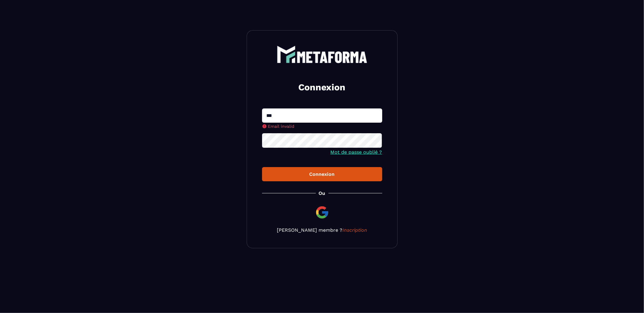  I want to click on a: Mot de passe oublié ?, so click(356, 152).